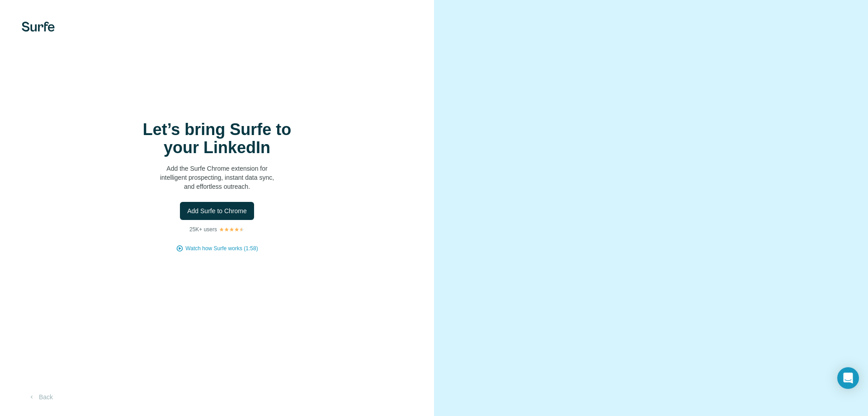 This screenshot has width=868, height=416. I want to click on img: Surfe's logo, so click(38, 26).